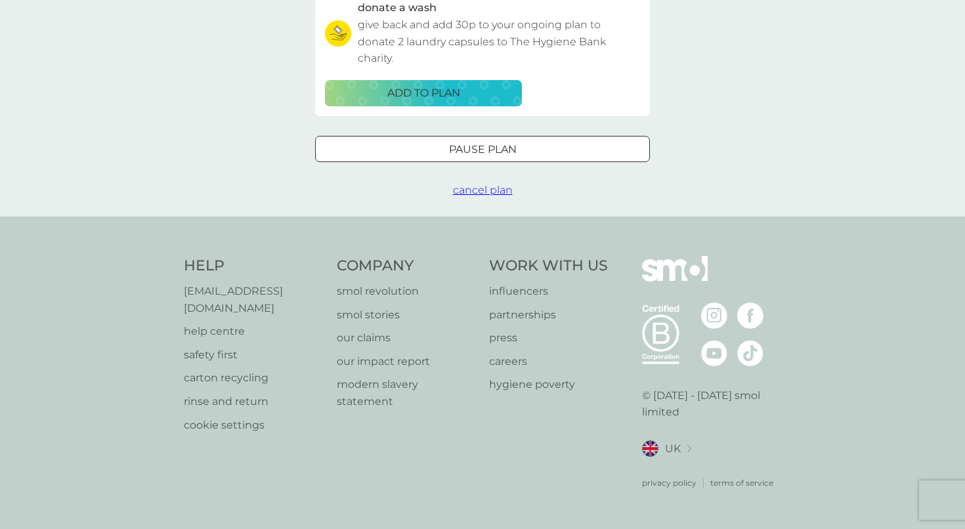 The width and height of the screenshot is (965, 529). Describe the element at coordinates (715, 316) in the screenshot. I see `img: visit the smol Instagram page` at that location.